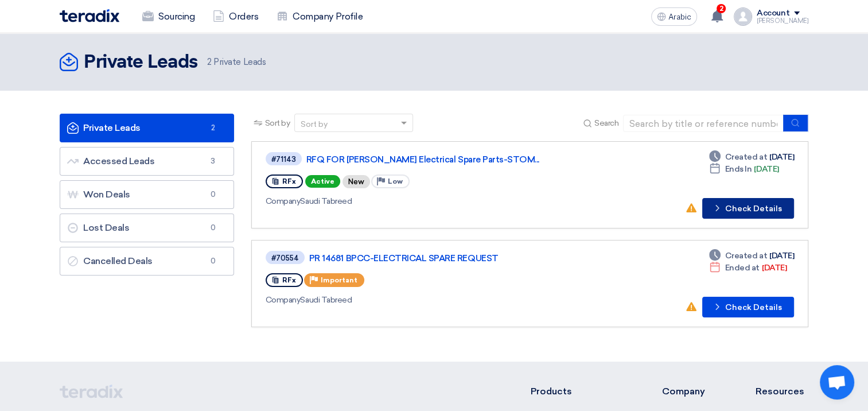 Image resolution: width=868 pixels, height=411 pixels. What do you see at coordinates (395, 181) in the screenshot?
I see `span: Low` at bounding box center [395, 181].